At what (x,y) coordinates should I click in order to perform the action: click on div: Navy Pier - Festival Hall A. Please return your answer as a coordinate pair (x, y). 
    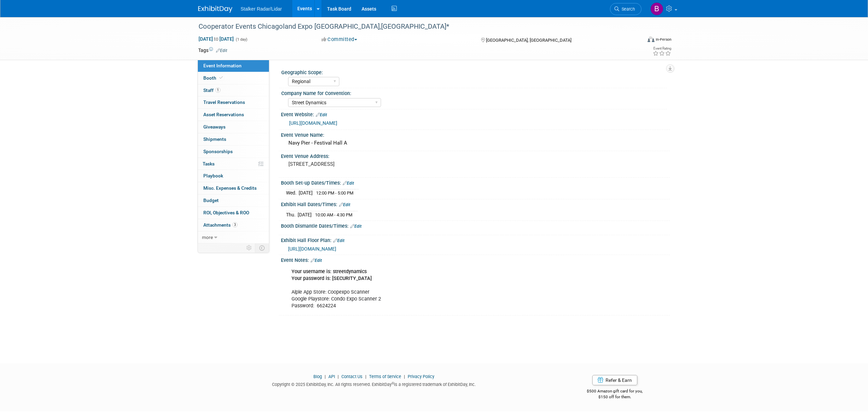
    Looking at the image, I should click on (475, 143).